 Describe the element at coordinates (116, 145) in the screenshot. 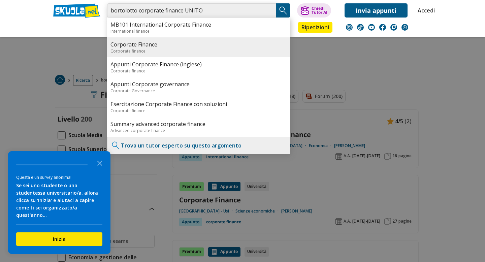

I see `img: Trova un tutor esperto` at that location.